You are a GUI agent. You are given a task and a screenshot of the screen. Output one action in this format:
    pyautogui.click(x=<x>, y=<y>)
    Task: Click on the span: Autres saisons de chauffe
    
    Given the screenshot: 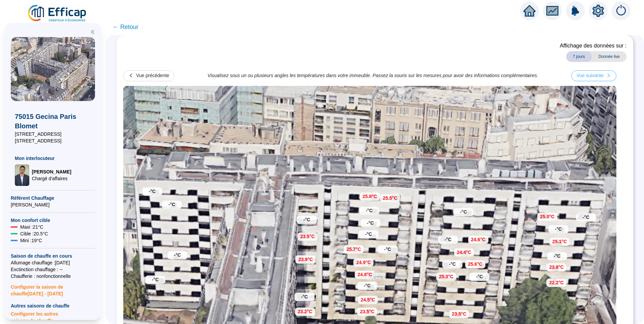 What is the action you would take?
    pyautogui.click(x=53, y=306)
    